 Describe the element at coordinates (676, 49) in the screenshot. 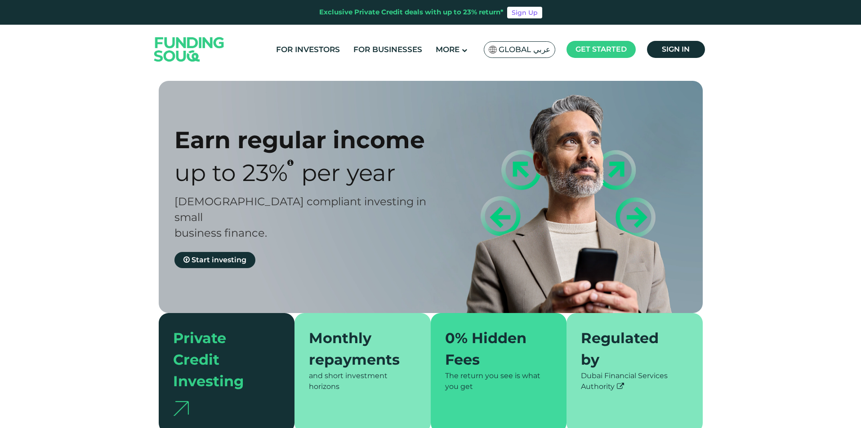

I see `a: Sign in` at that location.